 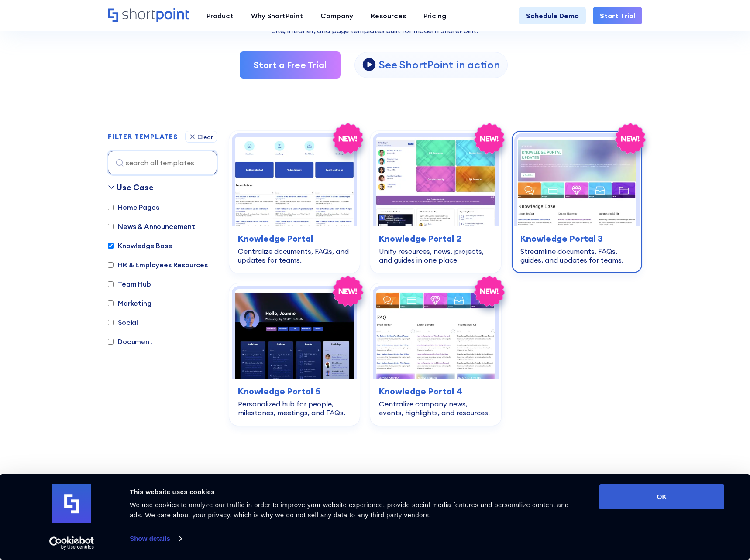 What do you see at coordinates (617, 16) in the screenshot?
I see `a: Start Trial` at bounding box center [617, 16].